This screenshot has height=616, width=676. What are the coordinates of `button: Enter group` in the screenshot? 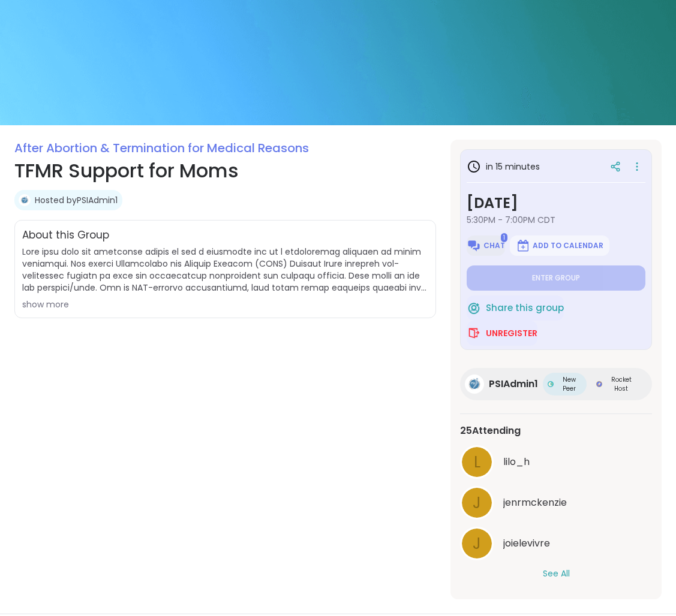 It's located at (556, 278).